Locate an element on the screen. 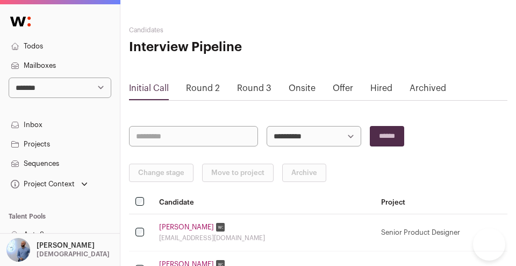 Image resolution: width=516 pixels, height=266 pixels. img: 97332-medium_jpg is located at coordinates (18, 249).